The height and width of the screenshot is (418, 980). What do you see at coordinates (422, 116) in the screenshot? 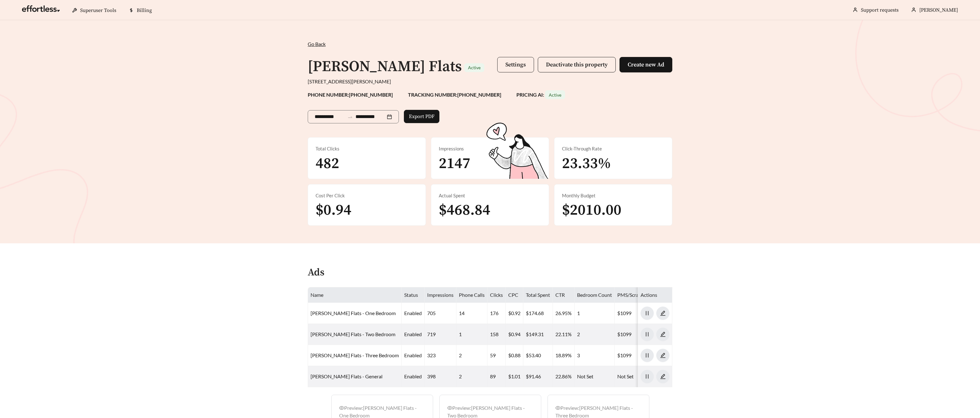
I see `span: Export PDF` at bounding box center [422, 116].